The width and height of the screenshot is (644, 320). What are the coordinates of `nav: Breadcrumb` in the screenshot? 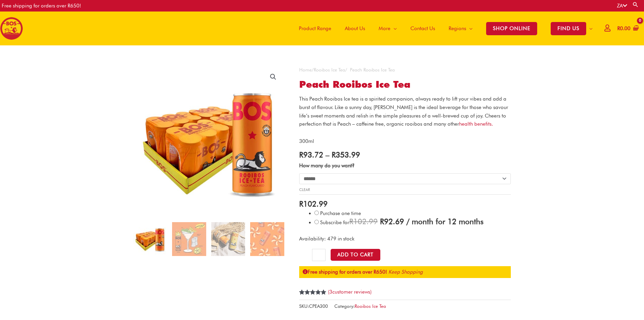 It's located at (405, 70).